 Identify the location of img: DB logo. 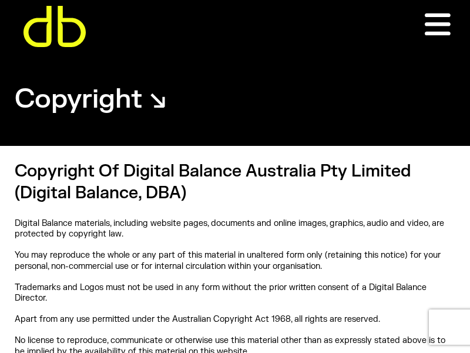
(55, 26).